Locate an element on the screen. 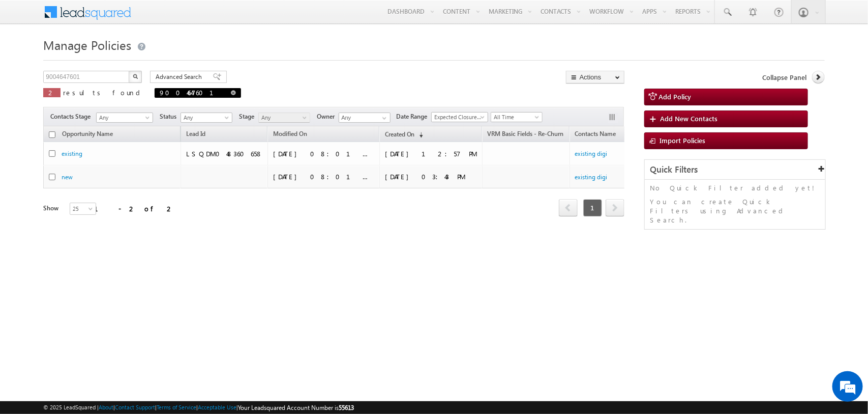  span: Import Policies is located at coordinates (682, 140).